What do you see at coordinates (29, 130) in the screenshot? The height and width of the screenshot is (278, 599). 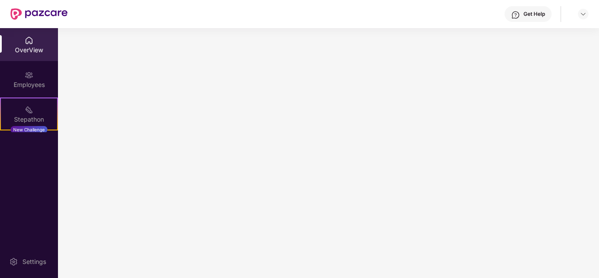 I see `div: New Challenge` at bounding box center [29, 130].